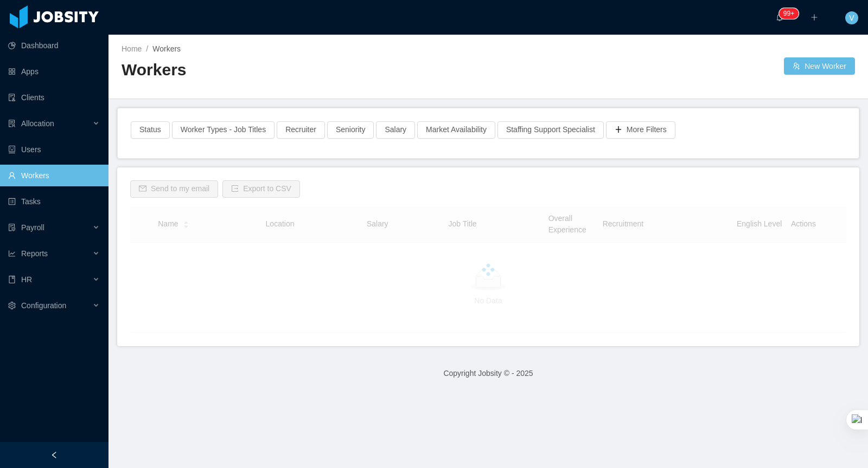 This screenshot has width=868, height=468. What do you see at coordinates (26, 280) in the screenshot?
I see `span: HR` at bounding box center [26, 280].